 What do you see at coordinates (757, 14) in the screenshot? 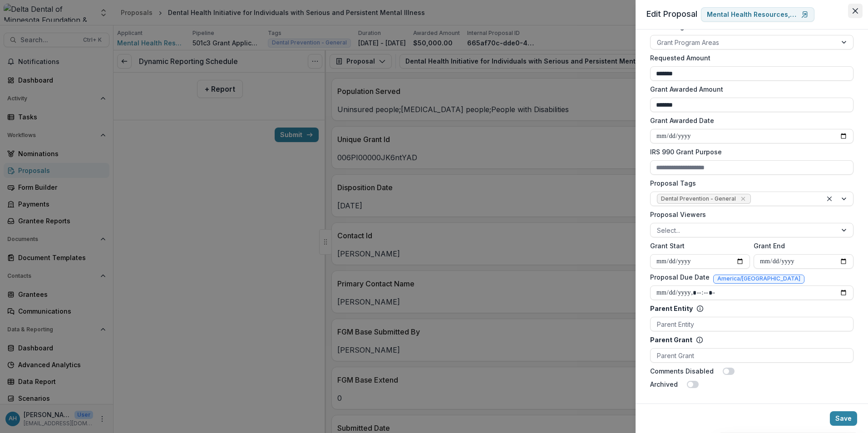
I see `a: Mental Health Resources, Inc.` at bounding box center [757, 14].